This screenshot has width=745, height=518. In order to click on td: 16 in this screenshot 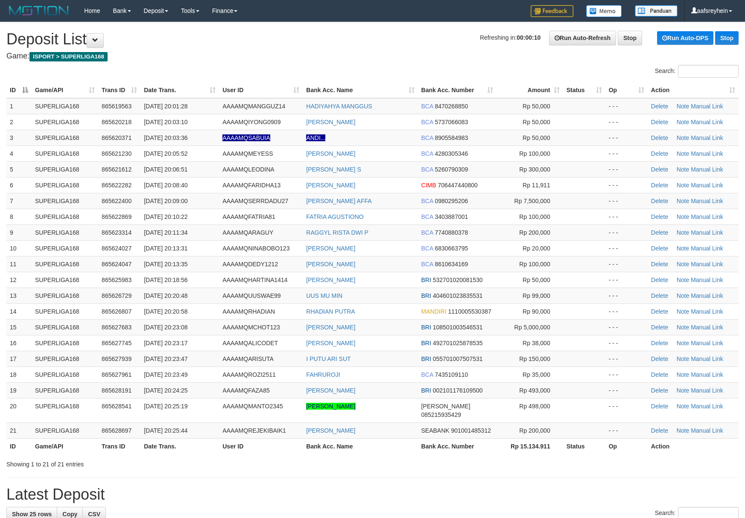, I will do `click(19, 343)`.